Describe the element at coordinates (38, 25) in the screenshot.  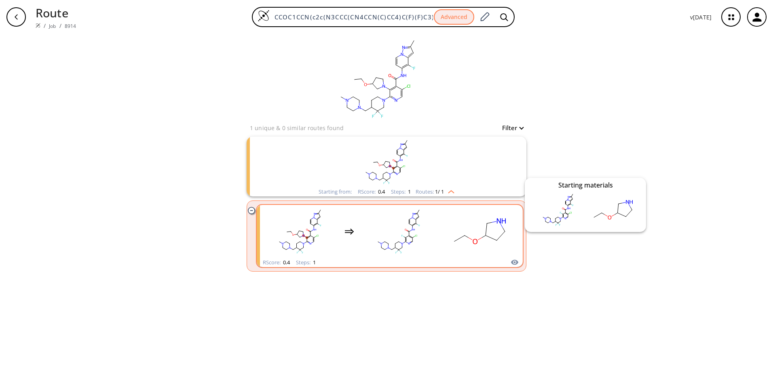
I see `img: Spaya logo` at that location.